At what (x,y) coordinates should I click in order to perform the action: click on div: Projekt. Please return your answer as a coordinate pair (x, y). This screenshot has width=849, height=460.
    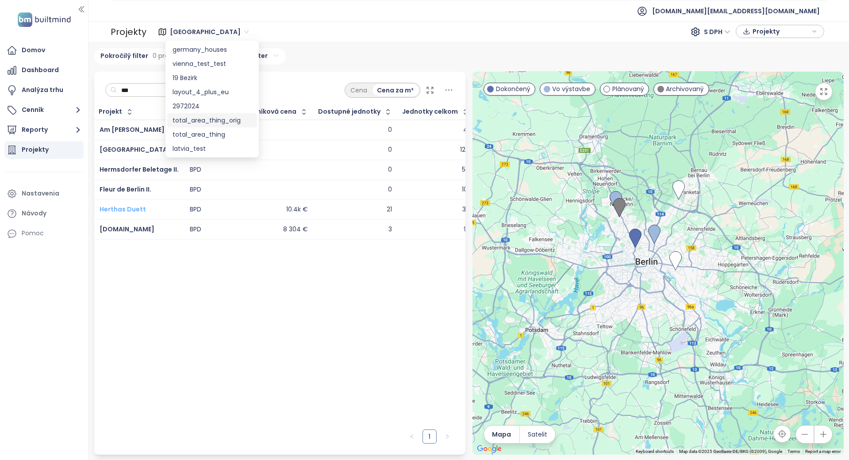
    Looking at the image, I should click on (111, 111).